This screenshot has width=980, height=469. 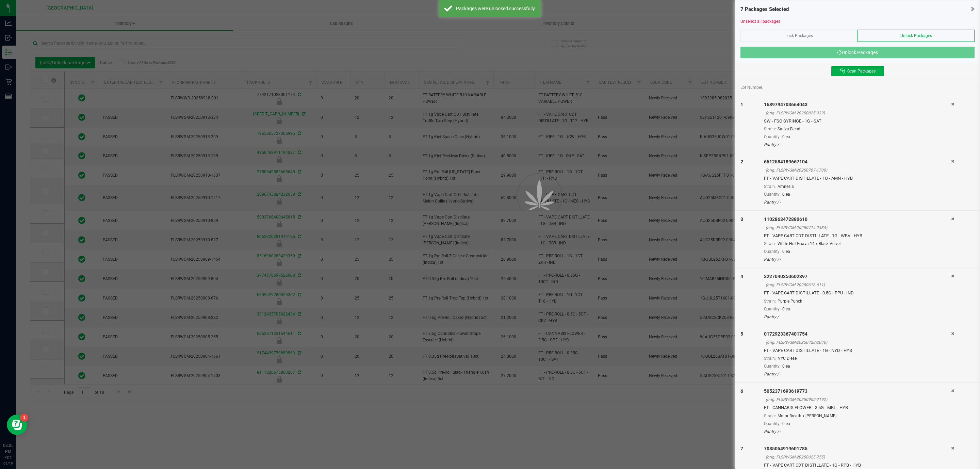 What do you see at coordinates (742, 220) in the screenshot?
I see `span: 3` at bounding box center [742, 220].